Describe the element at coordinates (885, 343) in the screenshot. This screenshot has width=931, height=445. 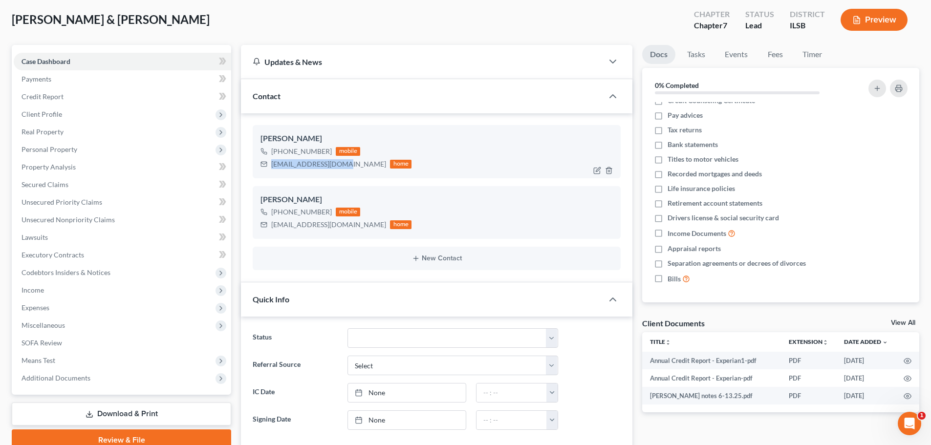
I see `i: expand_more` at that location.